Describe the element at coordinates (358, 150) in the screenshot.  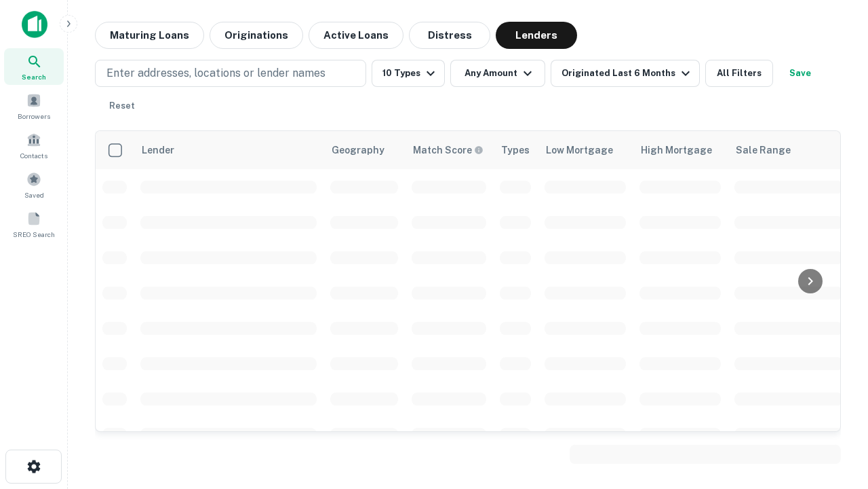
I see `div: Geography` at that location.